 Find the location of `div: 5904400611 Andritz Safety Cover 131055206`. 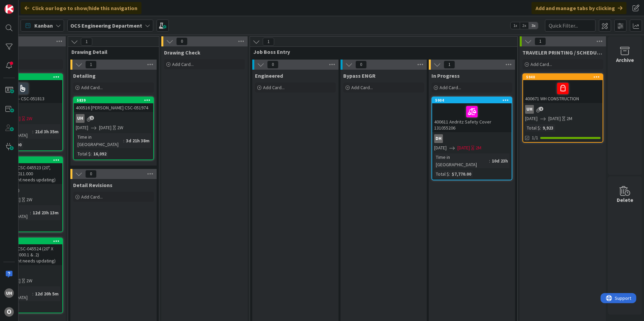

div: 5904400611 Andritz Safety Cover 131055206 is located at coordinates (472, 115).